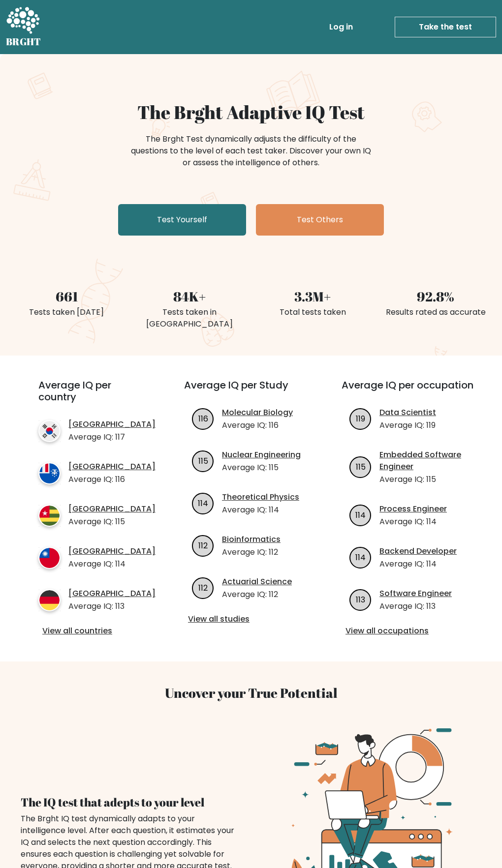  I want to click on a: Take the test, so click(445, 27).